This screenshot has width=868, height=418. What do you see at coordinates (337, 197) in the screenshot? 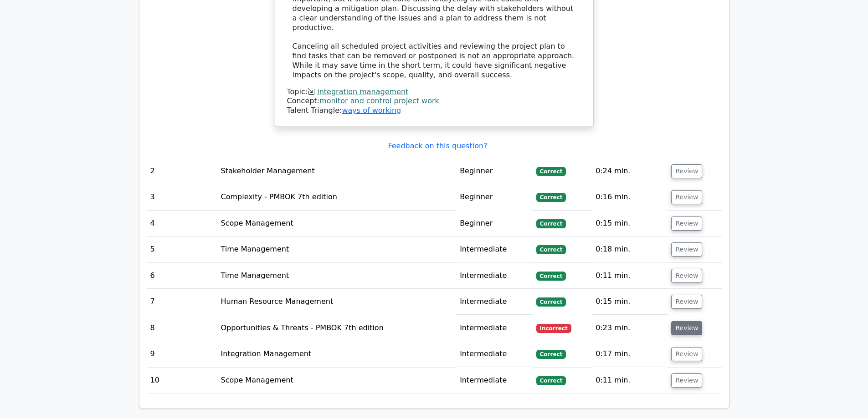
I see `td: Complexity - PMBOK 7th edition` at bounding box center [337, 197].